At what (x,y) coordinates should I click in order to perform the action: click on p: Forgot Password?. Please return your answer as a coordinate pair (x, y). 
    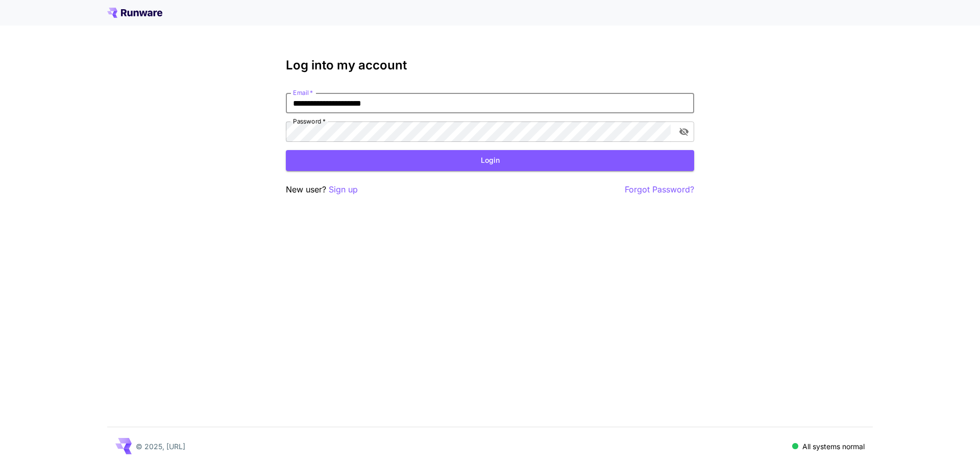
    Looking at the image, I should click on (659, 189).